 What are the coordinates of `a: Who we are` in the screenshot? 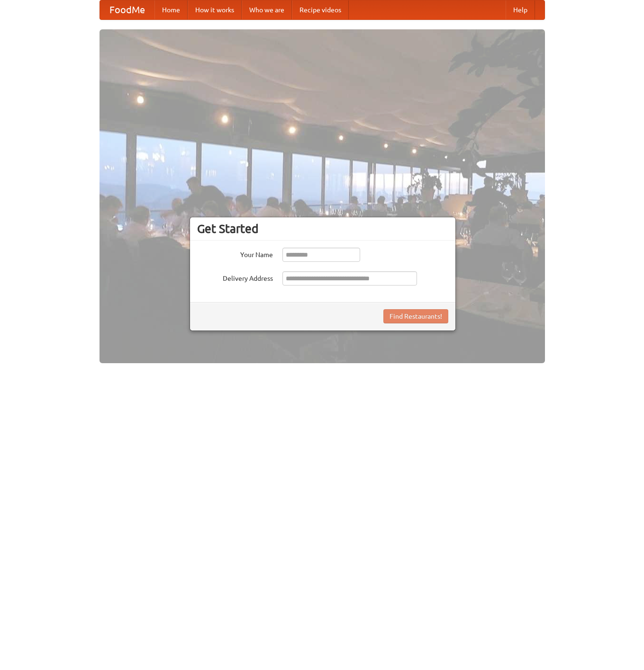 It's located at (267, 10).